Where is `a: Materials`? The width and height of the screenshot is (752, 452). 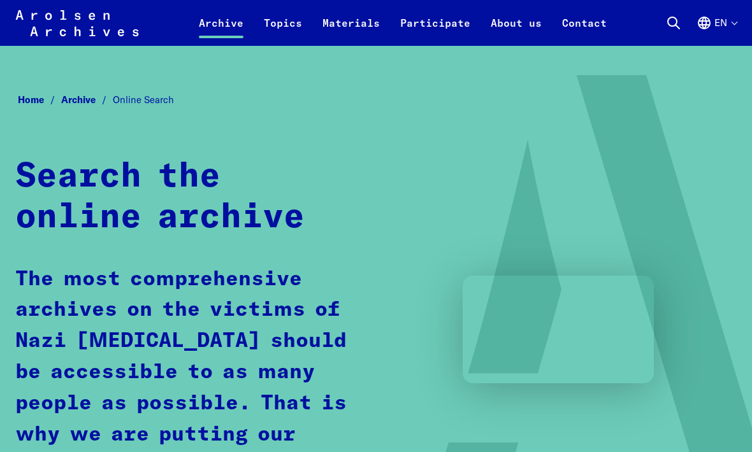
a: Materials is located at coordinates (351, 31).